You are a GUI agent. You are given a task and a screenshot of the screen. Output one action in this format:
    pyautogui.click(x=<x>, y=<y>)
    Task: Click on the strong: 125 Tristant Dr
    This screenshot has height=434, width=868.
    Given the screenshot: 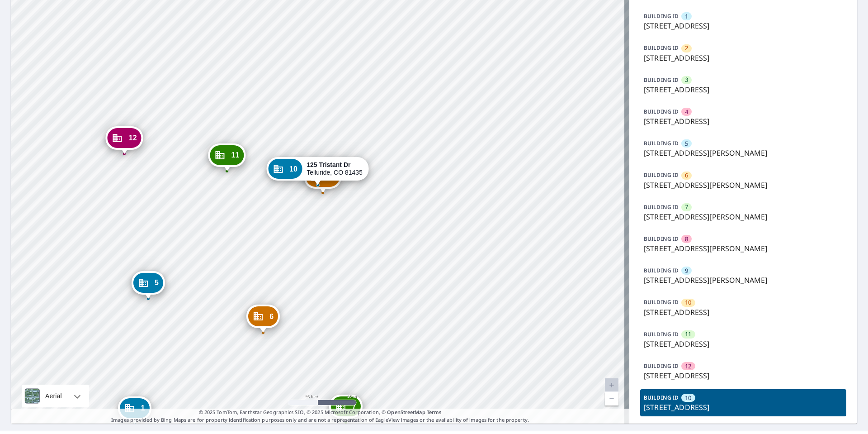 What is the action you would take?
    pyautogui.click(x=329, y=164)
    